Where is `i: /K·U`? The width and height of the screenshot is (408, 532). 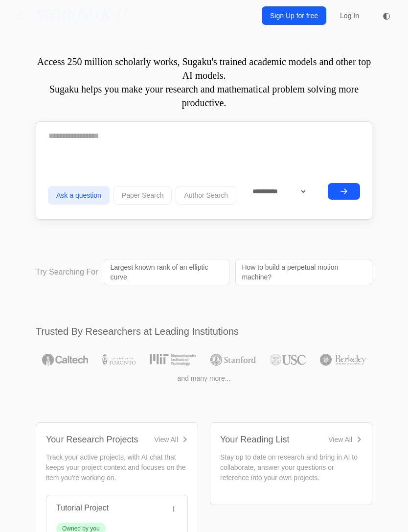
i: /K·U is located at coordinates (109, 16).